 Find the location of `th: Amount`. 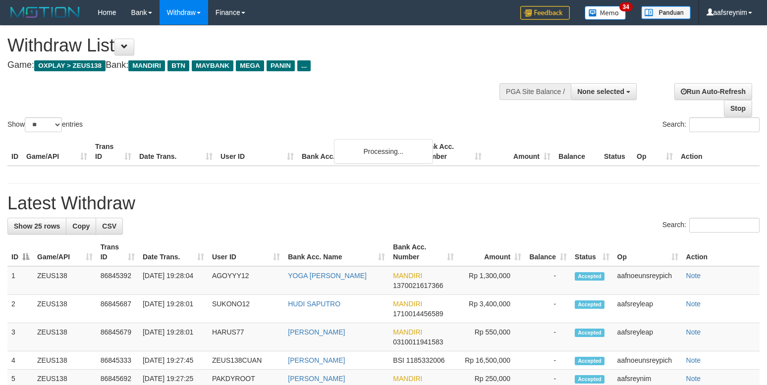

th: Amount is located at coordinates (520, 152).